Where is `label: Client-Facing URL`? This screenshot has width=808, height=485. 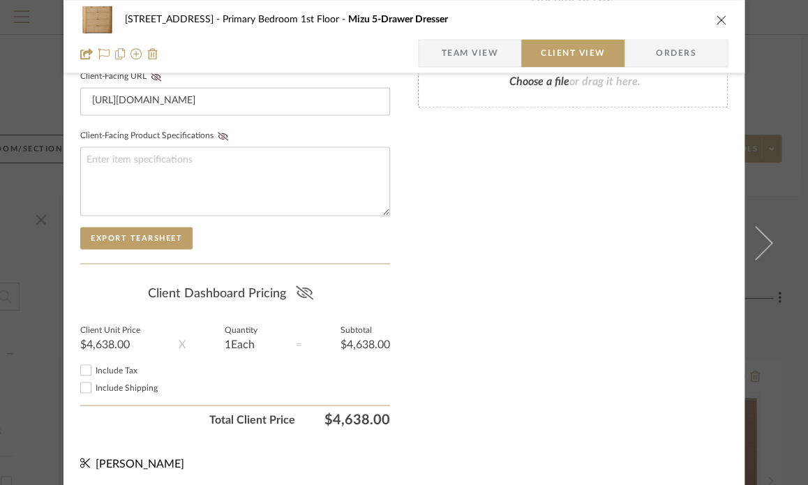
label: Client-Facing URL is located at coordinates (123, 77).